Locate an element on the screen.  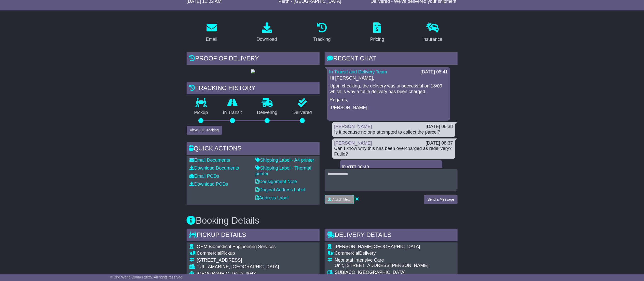
a: Consignment Note is located at coordinates (276, 182).